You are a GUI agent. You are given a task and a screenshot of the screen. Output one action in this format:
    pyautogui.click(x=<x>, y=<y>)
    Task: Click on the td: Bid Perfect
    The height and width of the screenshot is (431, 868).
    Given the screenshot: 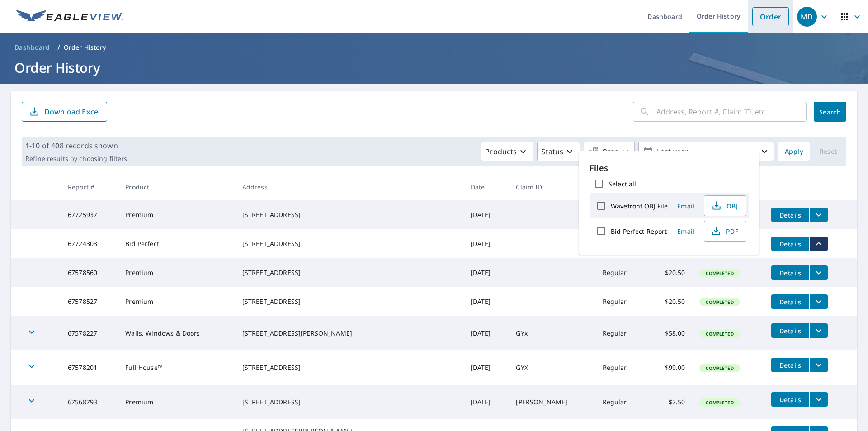 What is the action you would take?
    pyautogui.click(x=177, y=244)
    